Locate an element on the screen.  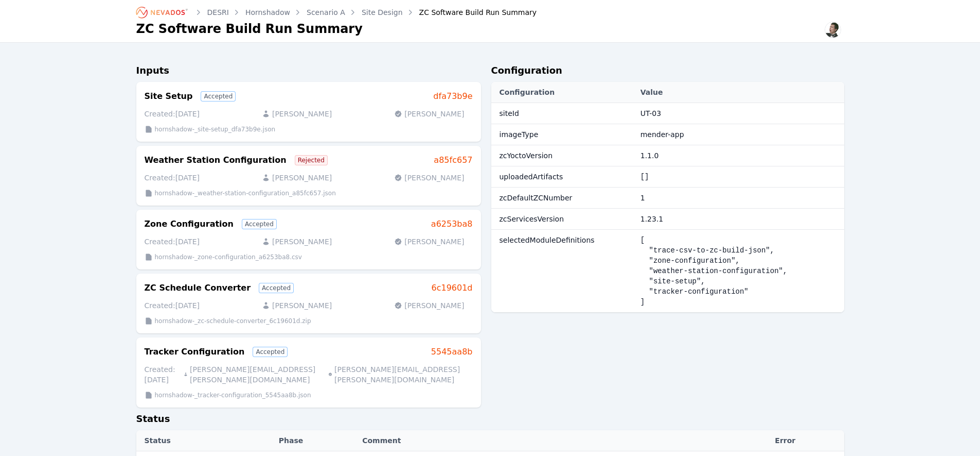
th: Status is located at coordinates (205, 440).